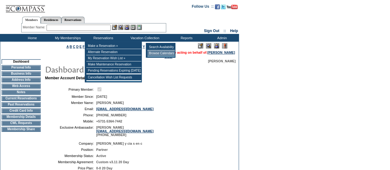 Image resolution: width=390 pixels, height=170 pixels. I want to click on td: Browse Calendars, so click(161, 53).